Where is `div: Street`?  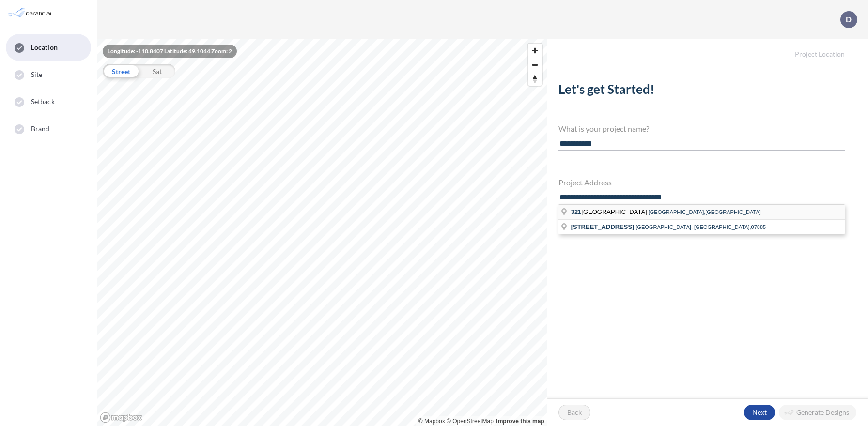 div: Street is located at coordinates (121, 71).